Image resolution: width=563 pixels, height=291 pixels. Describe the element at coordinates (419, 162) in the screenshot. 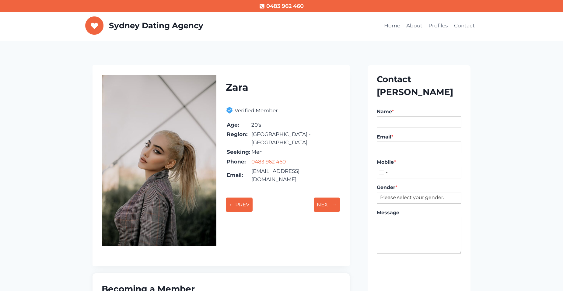

I see `label: Mobile` at that location.